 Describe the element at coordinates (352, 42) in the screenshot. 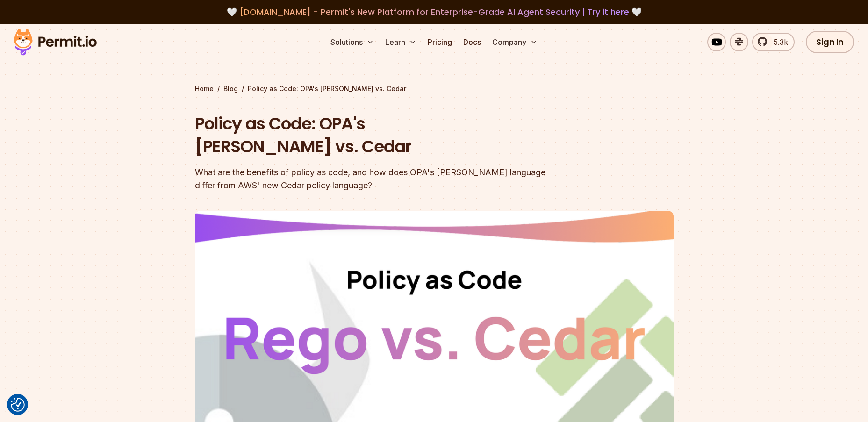

I see `button: Solutions` at that location.